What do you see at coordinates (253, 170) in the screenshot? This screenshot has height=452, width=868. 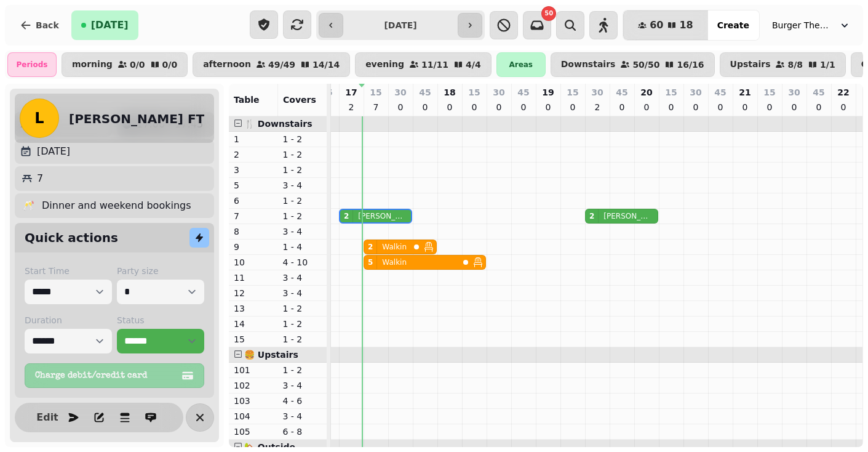 I see `p: 3` at bounding box center [253, 170].